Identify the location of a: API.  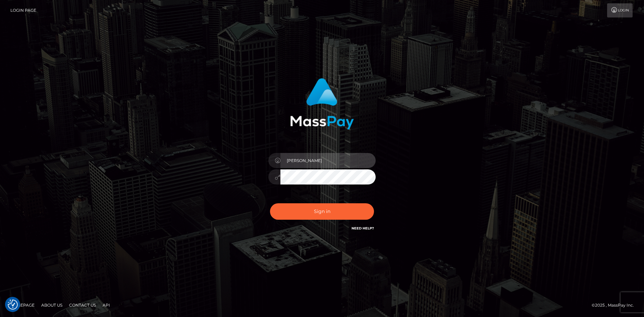
(106, 305).